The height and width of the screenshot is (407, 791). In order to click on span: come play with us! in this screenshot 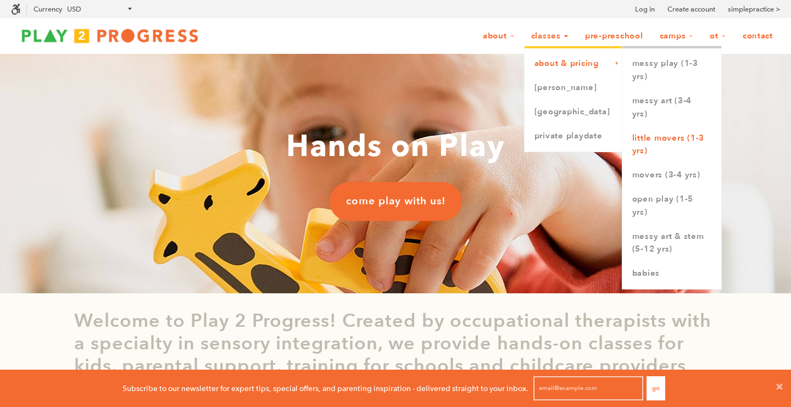, I will do `click(396, 202)`.